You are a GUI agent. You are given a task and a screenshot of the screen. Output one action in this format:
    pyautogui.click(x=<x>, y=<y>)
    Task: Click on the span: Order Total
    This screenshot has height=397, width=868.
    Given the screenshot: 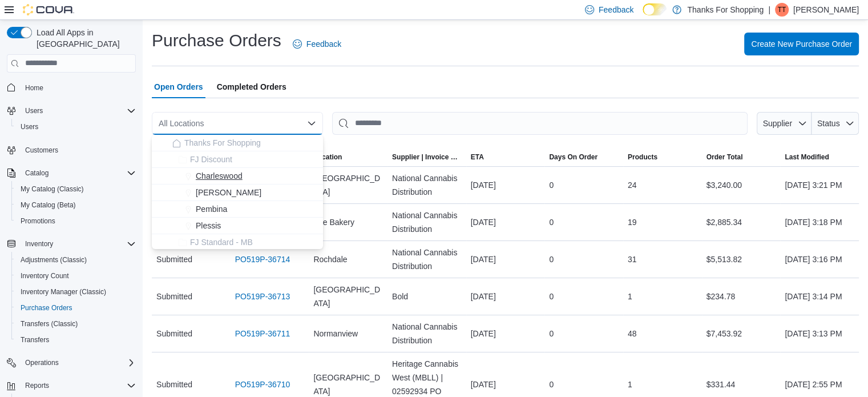 What is the action you would take?
    pyautogui.click(x=725, y=157)
    